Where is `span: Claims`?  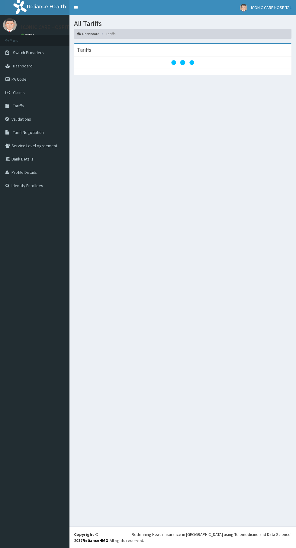 span: Claims is located at coordinates (19, 92).